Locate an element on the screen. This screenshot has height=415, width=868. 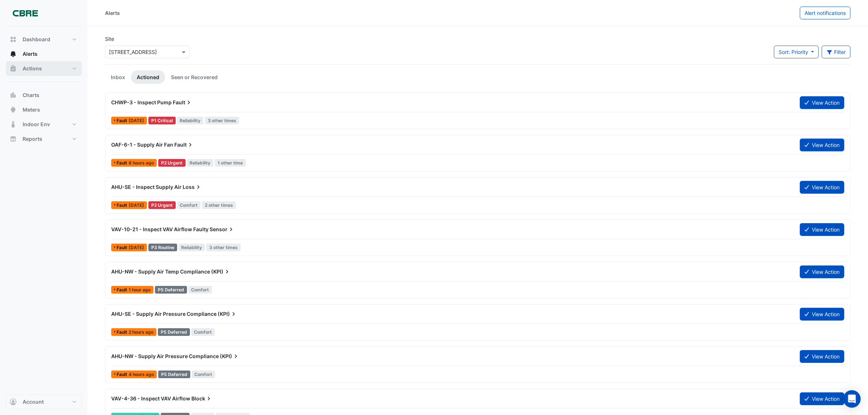
button: Dashboard is located at coordinates (43, 39).